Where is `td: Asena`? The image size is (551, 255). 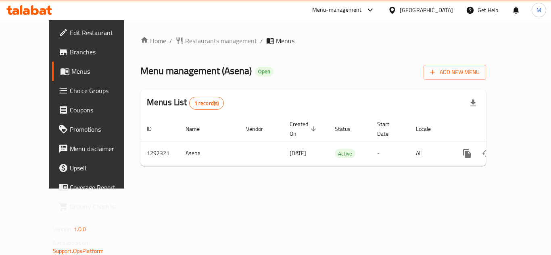 td: Asena is located at coordinates (209, 153).